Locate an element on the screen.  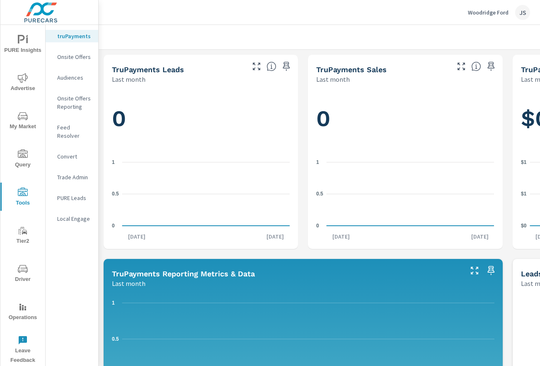
h5: truPayments Sales is located at coordinates (352, 69).